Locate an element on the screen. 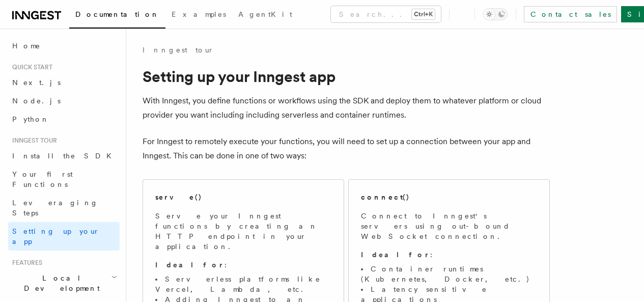  li: Serverless platforms like Vercel, Lambda, etc. is located at coordinates (244, 284).